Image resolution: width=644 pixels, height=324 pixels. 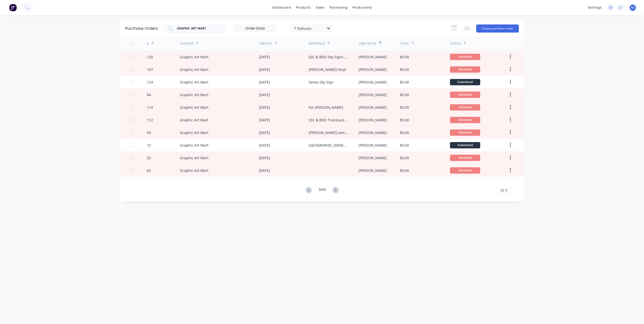 I want to click on div: Senex Sky Sign, so click(x=321, y=82).